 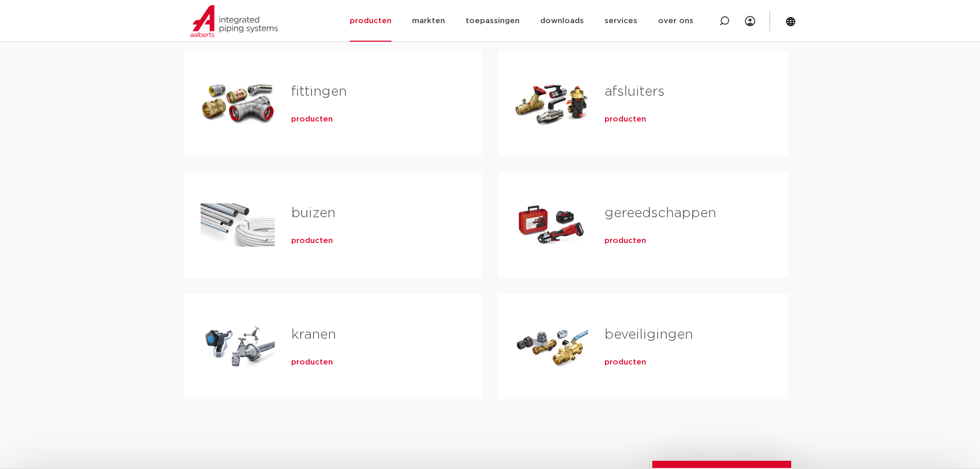 What do you see at coordinates (313, 213) in the screenshot?
I see `a: buizen` at bounding box center [313, 213].